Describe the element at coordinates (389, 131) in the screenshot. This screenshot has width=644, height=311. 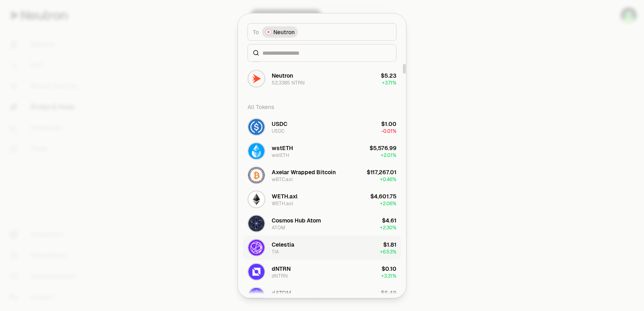
I see `span: -0.01%` at that location.